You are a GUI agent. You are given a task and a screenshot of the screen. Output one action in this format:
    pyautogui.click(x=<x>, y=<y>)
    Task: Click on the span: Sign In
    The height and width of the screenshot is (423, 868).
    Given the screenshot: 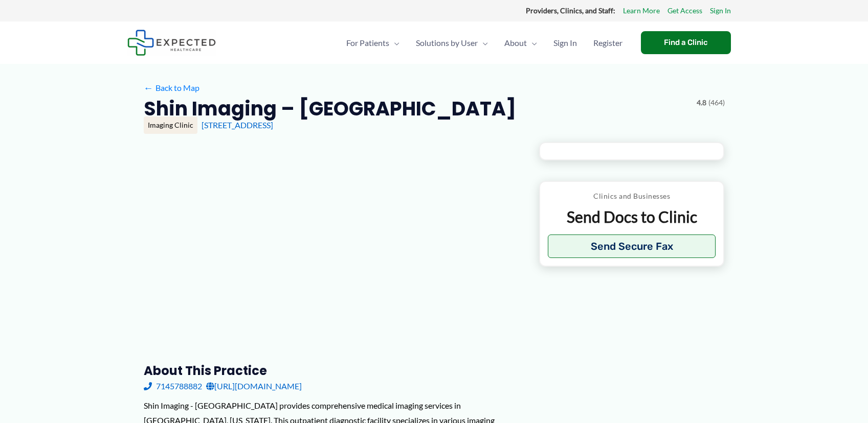 What is the action you would take?
    pyautogui.click(x=566, y=43)
    